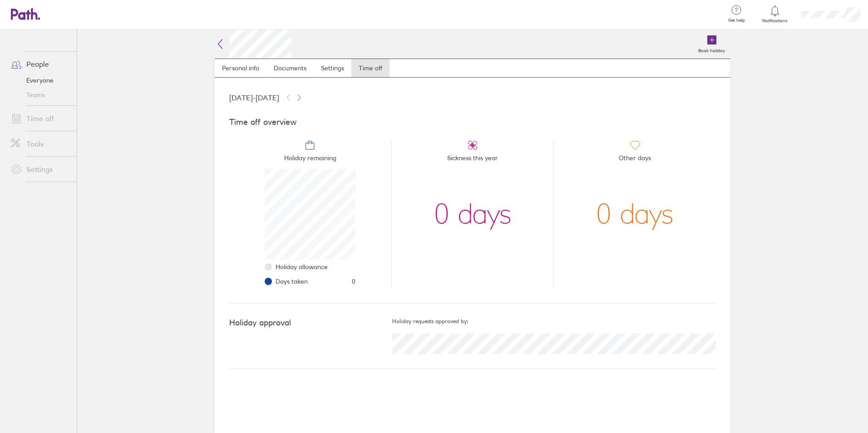 The height and width of the screenshot is (433, 868). Describe the element at coordinates (40, 64) in the screenshot. I see `a: People` at that location.